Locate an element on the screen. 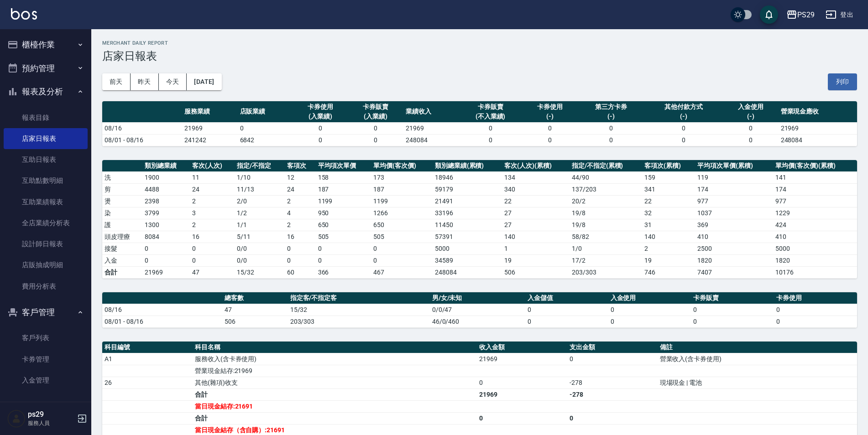 This screenshot has width=868, height=435. td: 158 is located at coordinates (344, 178).